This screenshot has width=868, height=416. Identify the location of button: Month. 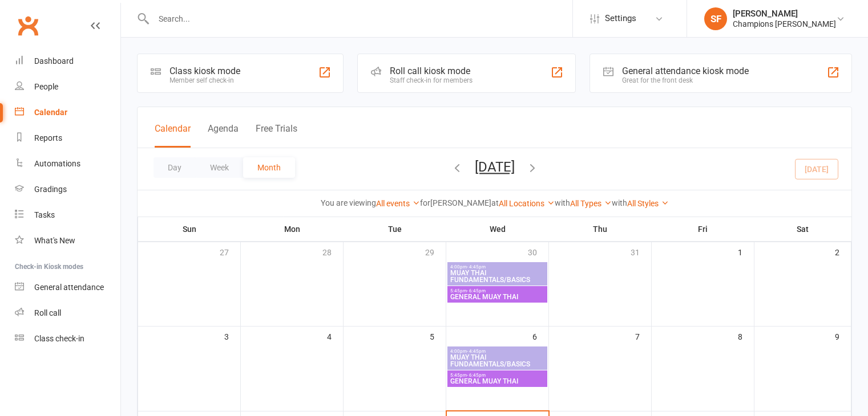
(269, 168).